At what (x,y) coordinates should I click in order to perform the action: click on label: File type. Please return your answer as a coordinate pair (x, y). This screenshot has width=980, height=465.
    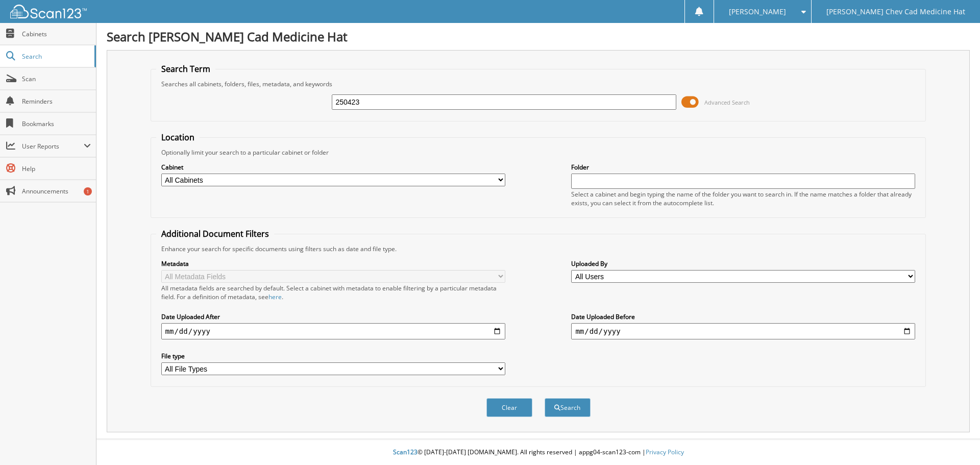
    Looking at the image, I should click on (333, 356).